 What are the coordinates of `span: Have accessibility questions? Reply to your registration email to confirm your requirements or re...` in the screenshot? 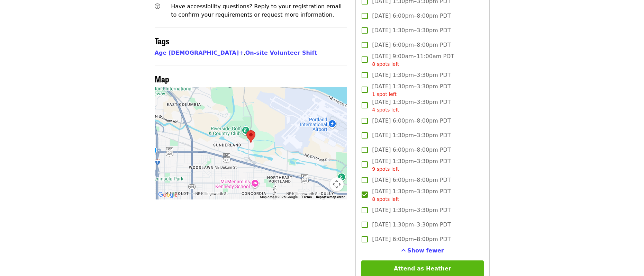 It's located at (256, 10).